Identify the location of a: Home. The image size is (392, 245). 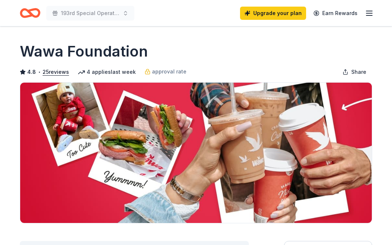
(30, 13).